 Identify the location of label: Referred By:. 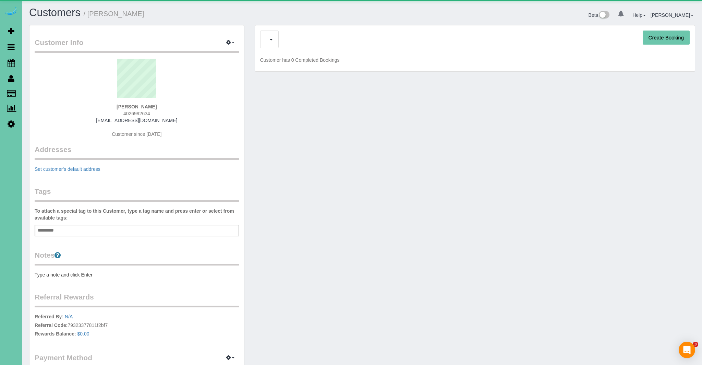
(49, 316).